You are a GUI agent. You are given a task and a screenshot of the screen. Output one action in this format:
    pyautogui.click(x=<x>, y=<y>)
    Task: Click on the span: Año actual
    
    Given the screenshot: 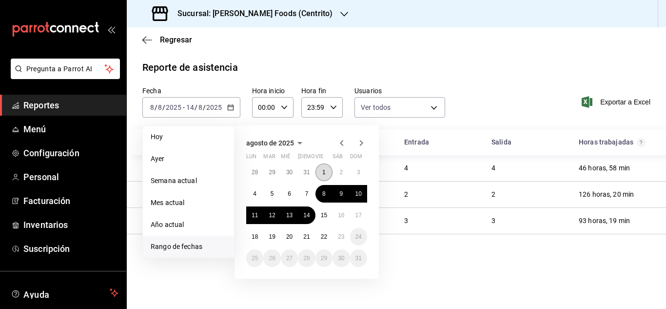 What is the action you would take?
    pyautogui.click(x=188, y=224)
    